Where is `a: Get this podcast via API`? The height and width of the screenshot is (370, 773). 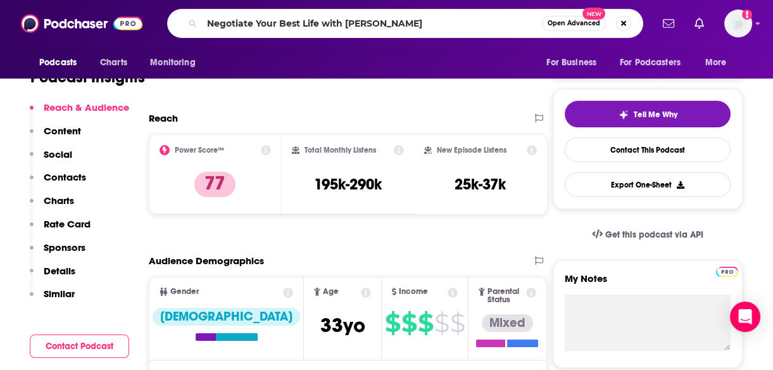 a: Get this podcast via API is located at coordinates (648, 234).